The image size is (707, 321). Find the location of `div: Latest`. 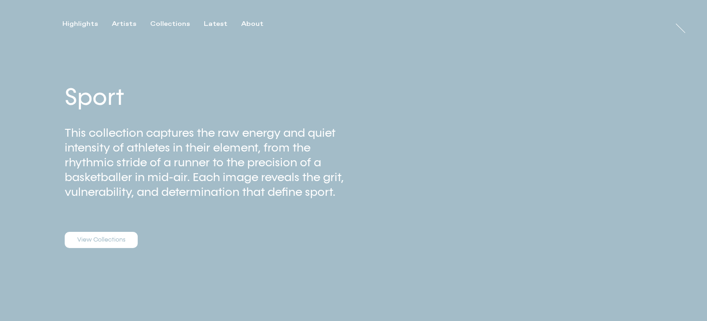

div: Latest is located at coordinates (215, 24).